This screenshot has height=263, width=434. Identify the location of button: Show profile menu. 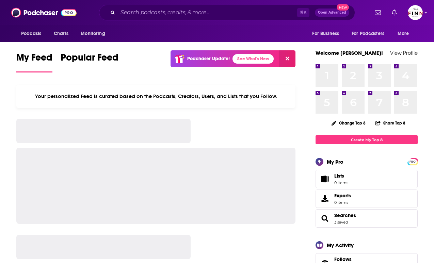
(415, 13).